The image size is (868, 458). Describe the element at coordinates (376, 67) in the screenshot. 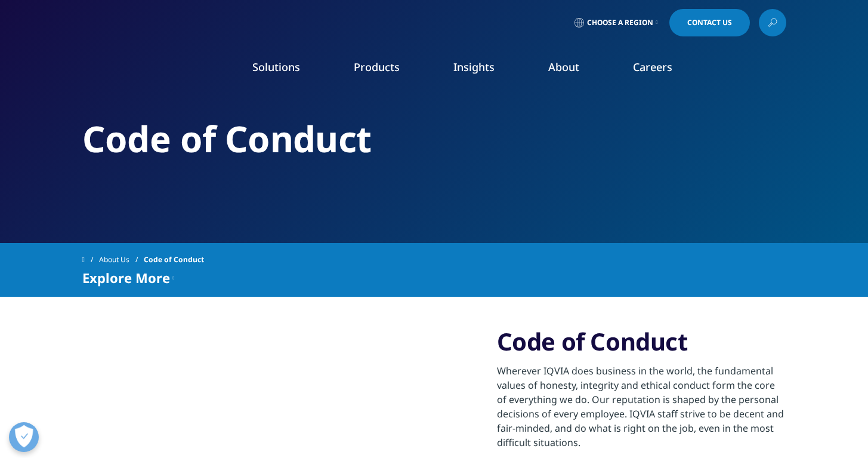

I see `a: Products` at that location.